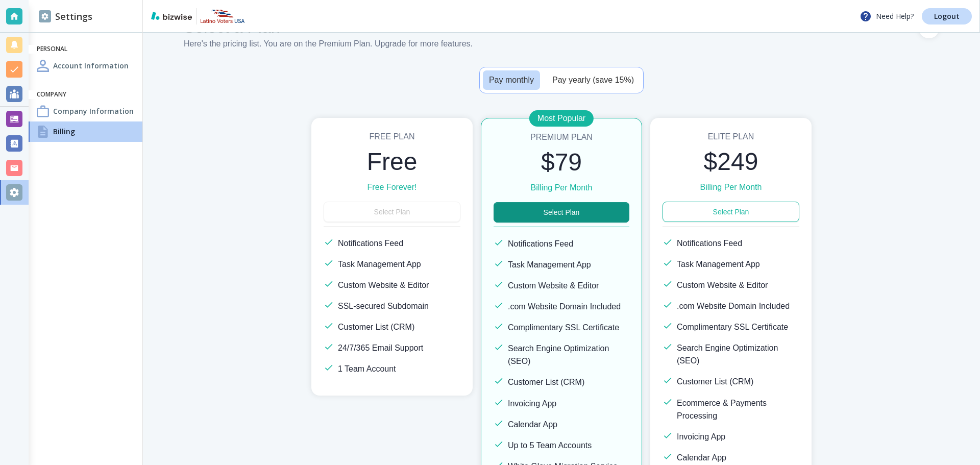 Image resolution: width=980 pixels, height=465 pixels. I want to click on p: Logout, so click(947, 16).